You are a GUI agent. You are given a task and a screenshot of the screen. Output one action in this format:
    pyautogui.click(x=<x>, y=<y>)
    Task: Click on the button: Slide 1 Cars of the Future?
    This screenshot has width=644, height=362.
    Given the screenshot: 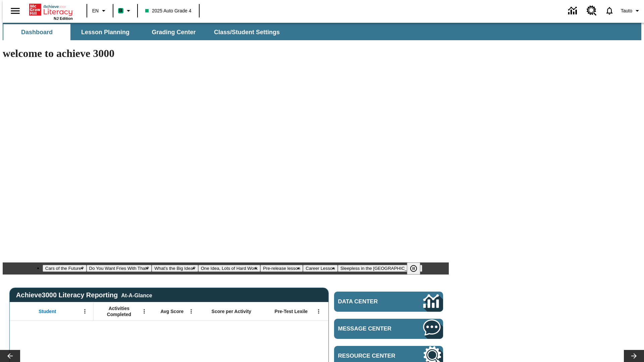 What is the action you would take?
    pyautogui.click(x=64, y=268)
    